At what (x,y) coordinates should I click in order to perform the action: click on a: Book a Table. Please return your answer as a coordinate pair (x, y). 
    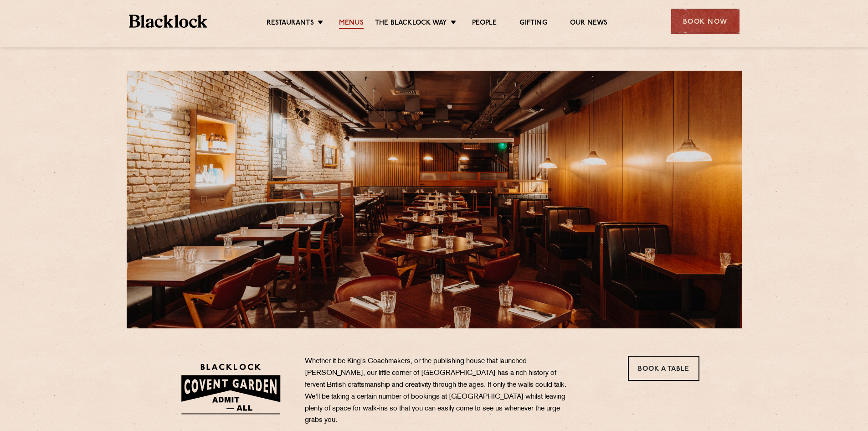
    Looking at the image, I should click on (663, 368).